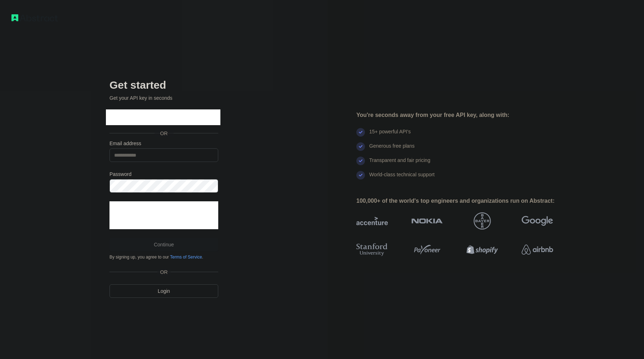 This screenshot has width=644, height=359. Describe the element at coordinates (427, 250) in the screenshot. I see `img: payoneer` at that location.